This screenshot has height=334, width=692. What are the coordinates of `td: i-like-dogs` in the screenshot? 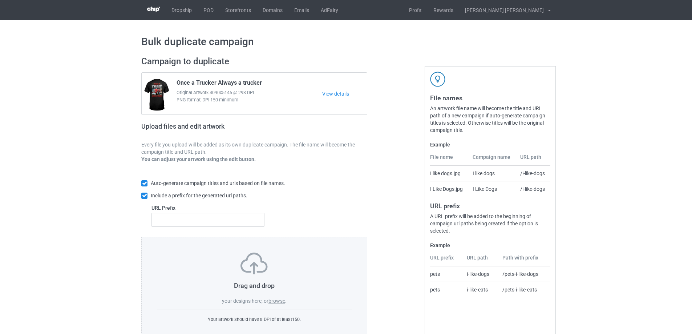 It's located at (480, 274).